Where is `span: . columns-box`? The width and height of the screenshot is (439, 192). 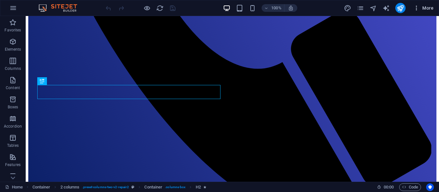 span: . columns-box is located at coordinates (175, 188).